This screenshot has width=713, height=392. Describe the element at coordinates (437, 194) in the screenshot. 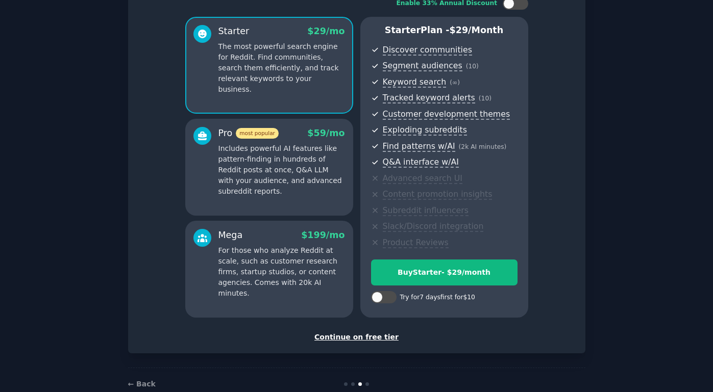

I see `span: Content promotion insights` at that location.